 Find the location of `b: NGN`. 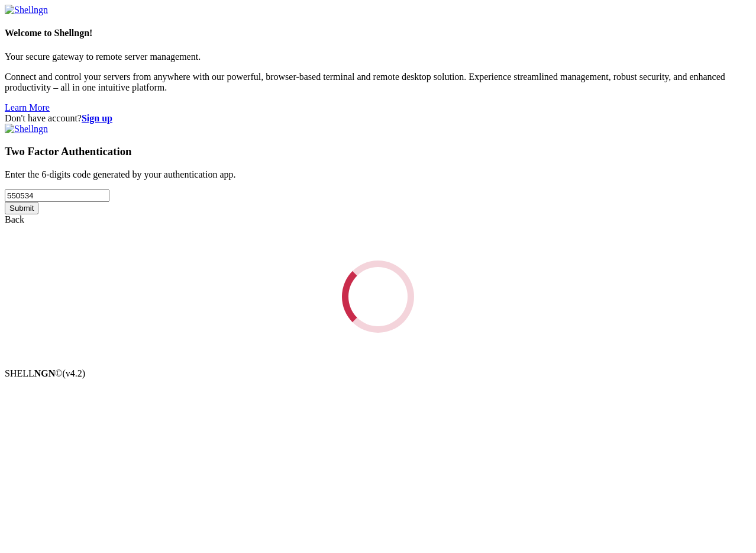

b: NGN is located at coordinates (45, 373).